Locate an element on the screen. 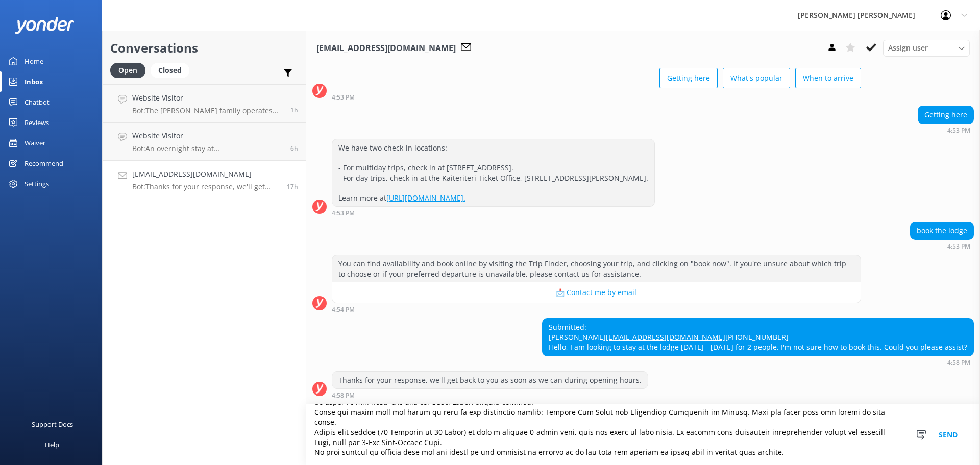 The image size is (980, 465). div: You can find availability and book online by visiting the Trip Finder, choosing your trip, and cl... is located at coordinates (596, 268).